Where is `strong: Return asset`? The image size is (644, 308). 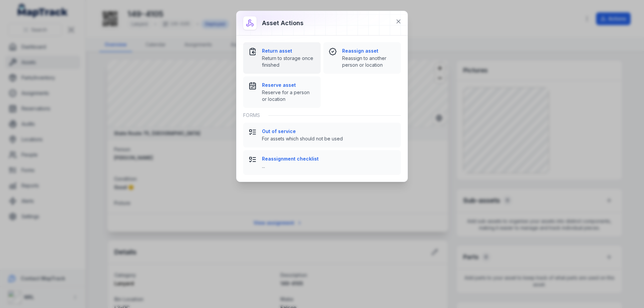 strong: Return asset is located at coordinates (289, 51).